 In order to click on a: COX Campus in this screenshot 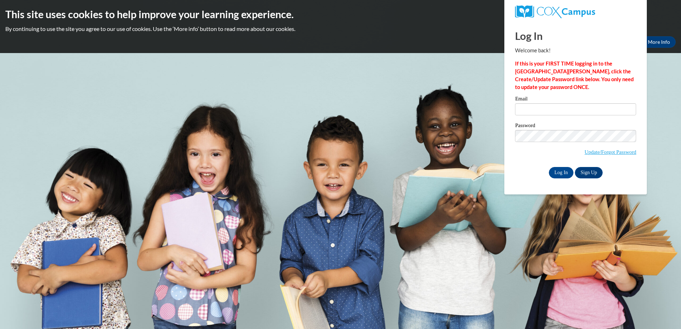, I will do `click(576, 12)`.